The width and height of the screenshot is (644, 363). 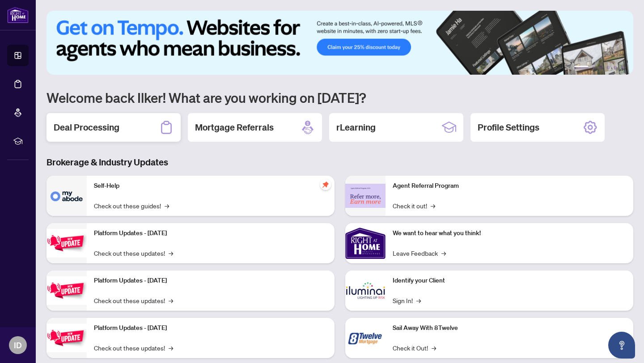 What do you see at coordinates (365, 338) in the screenshot?
I see `img: Sail Away With 8Twelve` at bounding box center [365, 338].